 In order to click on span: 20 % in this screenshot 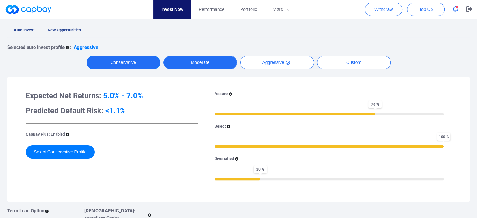, I will do `click(260, 169)`.